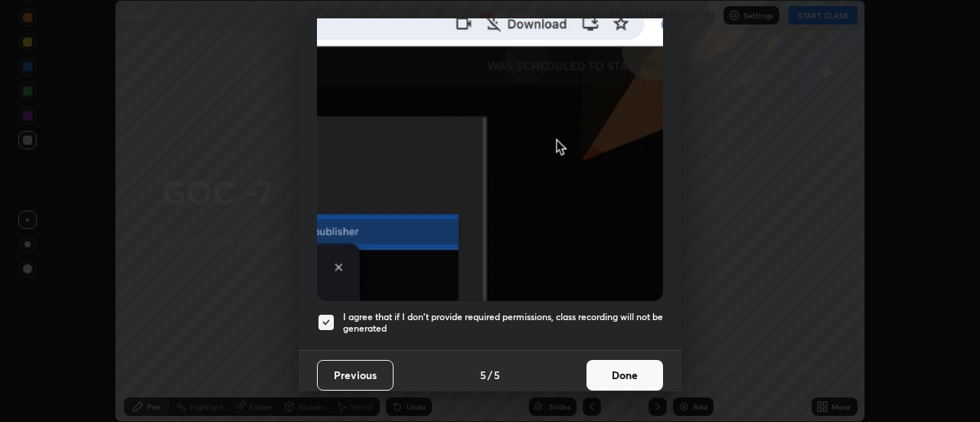 Image resolution: width=980 pixels, height=422 pixels. I want to click on button: Previous, so click(355, 375).